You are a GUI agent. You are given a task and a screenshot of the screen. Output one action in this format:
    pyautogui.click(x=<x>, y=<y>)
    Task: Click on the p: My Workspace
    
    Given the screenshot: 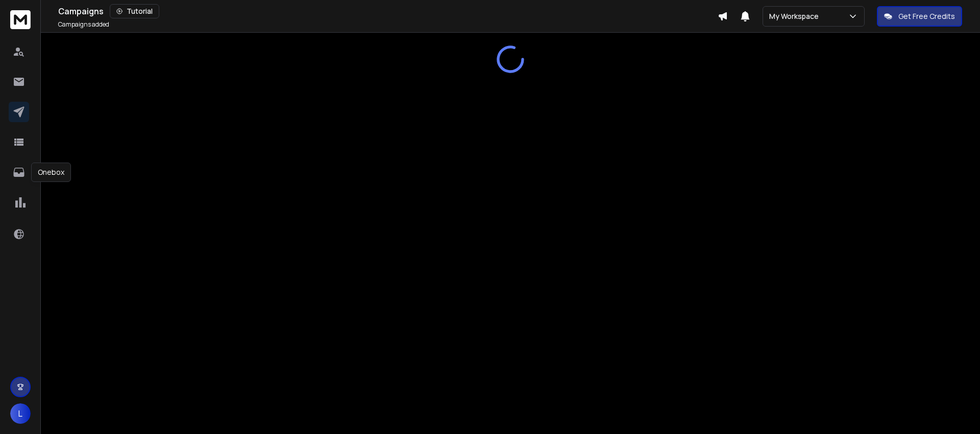 What is the action you would take?
    pyautogui.click(x=796, y=16)
    